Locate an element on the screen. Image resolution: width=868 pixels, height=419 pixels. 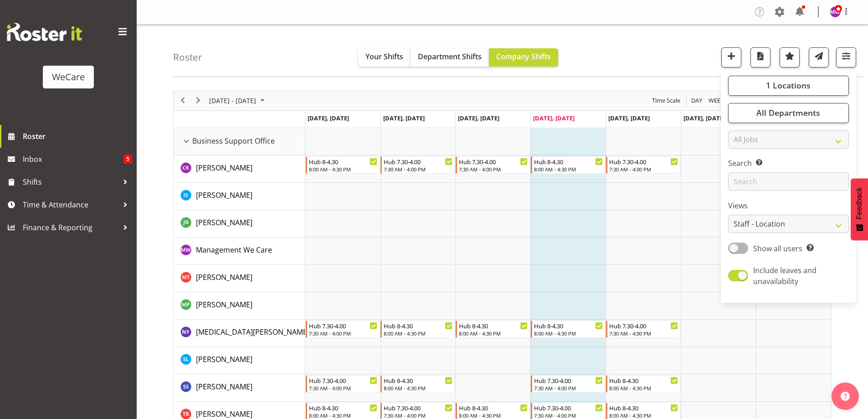
div: Nikita Yates"s event - Hub 8-4.30 Begin From Tuesday, September 9, 2025 at 8:00:00 AM GMT+12:00 E... is located at coordinates (417, 329).